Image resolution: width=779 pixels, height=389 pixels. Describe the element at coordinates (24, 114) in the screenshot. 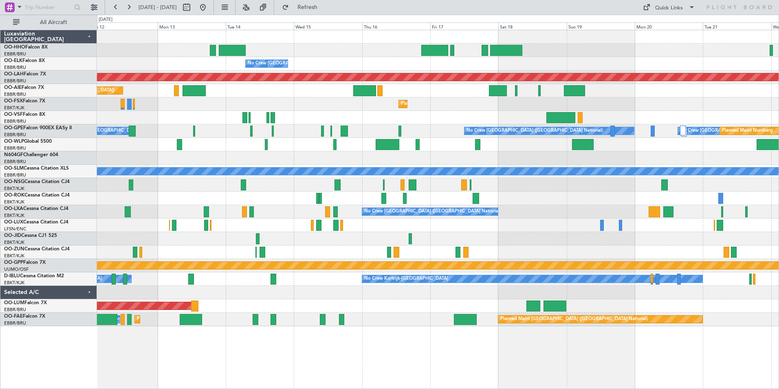

I see `a: OO-VSFFalcon 8X` at that location.